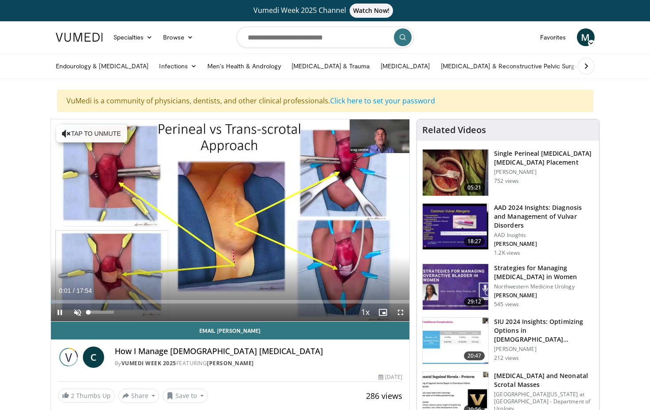 This screenshot has width=650, height=410. Describe the element at coordinates (365, 312) in the screenshot. I see `button: Playback Rate` at that location.